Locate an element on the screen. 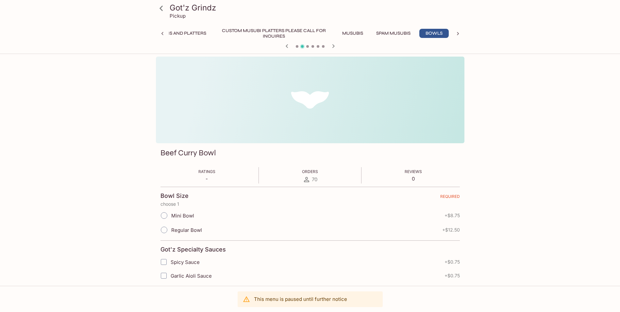 The image size is (620, 312). button: Spam Musubis is located at coordinates (393, 33).